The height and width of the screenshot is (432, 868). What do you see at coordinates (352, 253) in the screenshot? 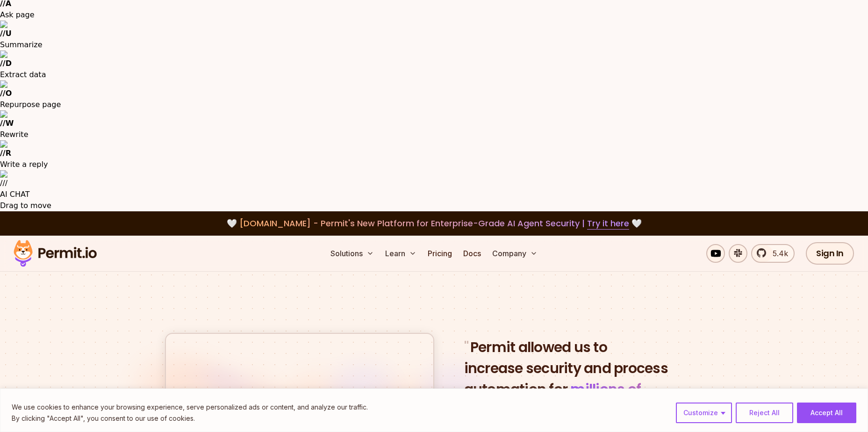
I see `button: Solutions` at bounding box center [352, 253].